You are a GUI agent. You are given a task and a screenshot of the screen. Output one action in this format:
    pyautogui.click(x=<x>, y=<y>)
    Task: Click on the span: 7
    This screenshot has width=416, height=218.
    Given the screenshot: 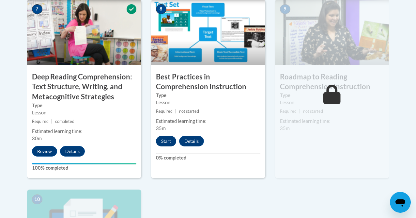 What is the action you would take?
    pyautogui.click(x=37, y=9)
    